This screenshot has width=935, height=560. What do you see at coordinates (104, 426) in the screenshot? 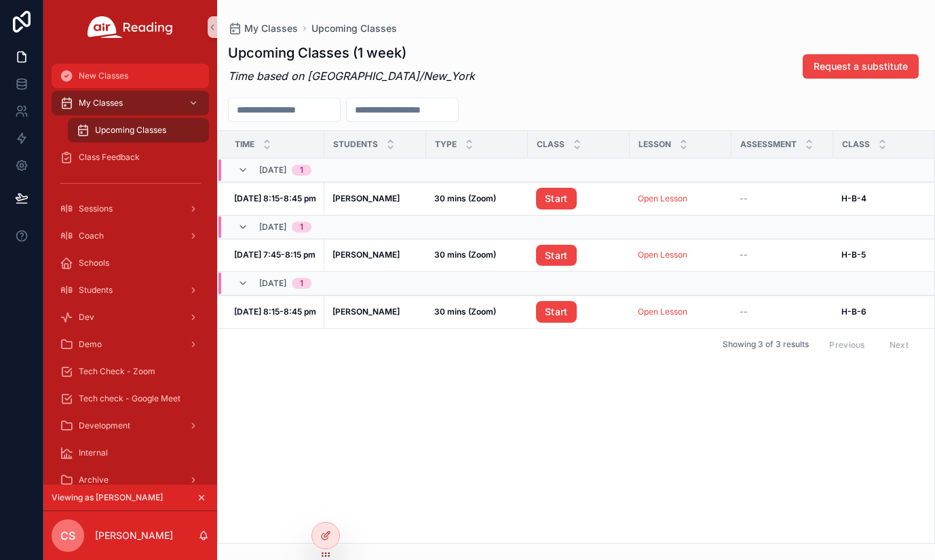
I see `span: Development` at bounding box center [104, 426].